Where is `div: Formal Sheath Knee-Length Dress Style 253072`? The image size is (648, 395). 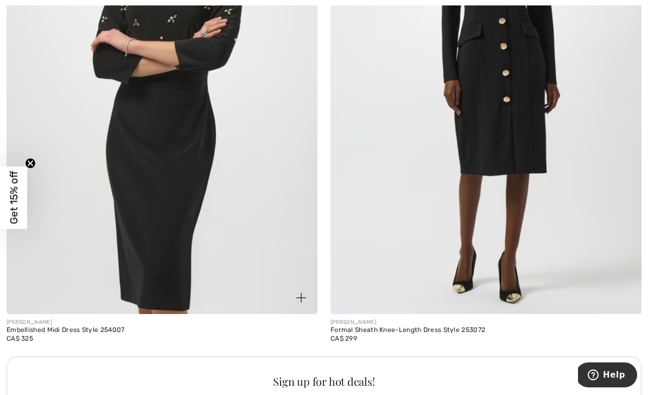 div: Formal Sheath Knee-Length Dress Style 253072 is located at coordinates (486, 330).